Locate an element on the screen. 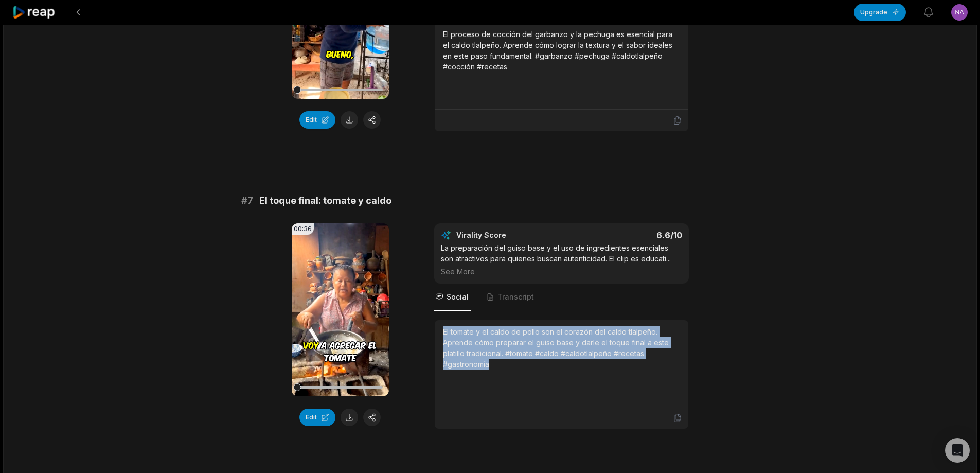 The height and width of the screenshot is (473, 980). div: 6.6 /10 is located at coordinates (626, 235).